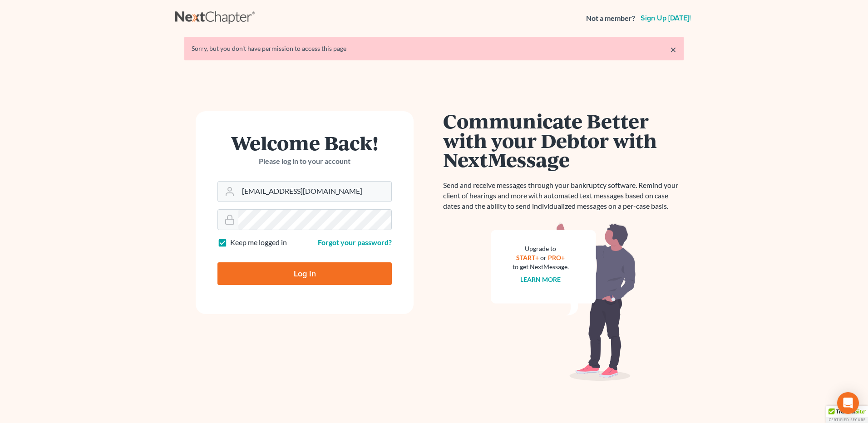 The height and width of the screenshot is (423, 868). Describe the element at coordinates (354, 242) in the screenshot. I see `a: Forgot your password?` at that location.